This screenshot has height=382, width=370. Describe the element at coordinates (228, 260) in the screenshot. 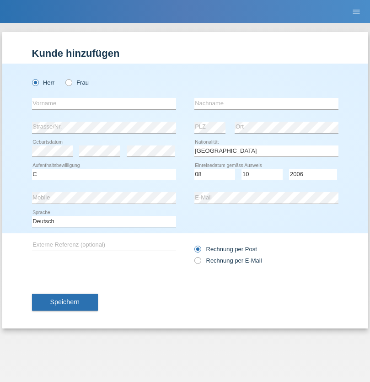

I see `label: Rechnung per E-Mail` at that location.